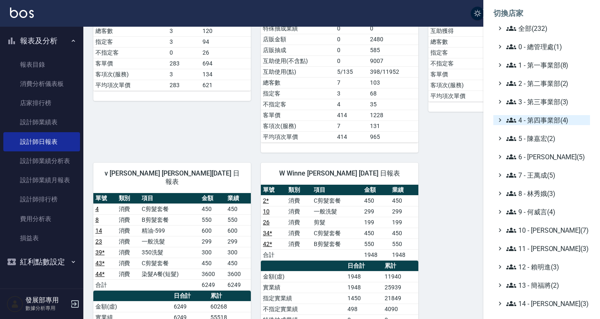 The height and width of the screenshot is (319, 600). I want to click on span: 9 - 何威言(4), so click(547, 212).